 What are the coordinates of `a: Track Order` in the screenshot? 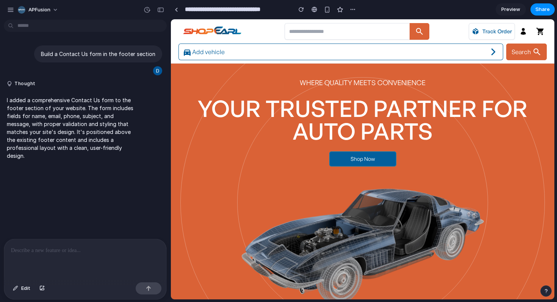 It's located at (321, 12).